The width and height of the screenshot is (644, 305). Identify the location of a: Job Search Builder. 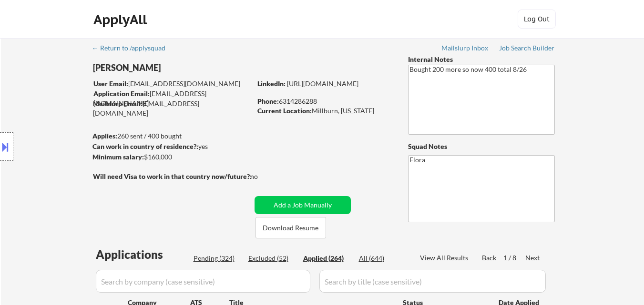
(526, 49).